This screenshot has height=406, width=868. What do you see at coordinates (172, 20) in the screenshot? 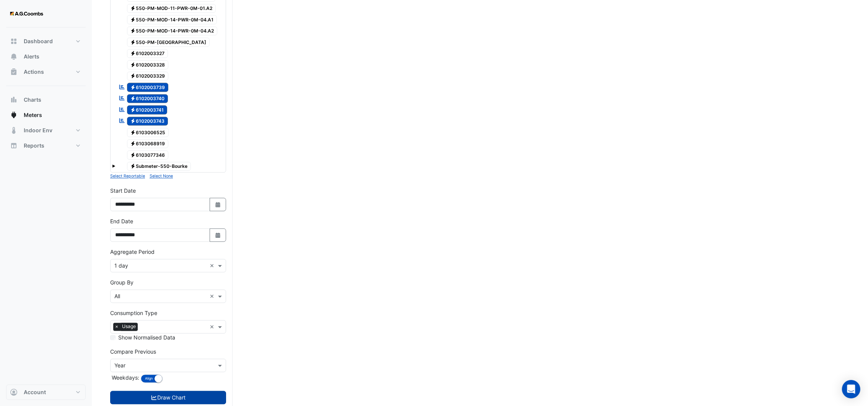
I see `span: 550-PM-MOD-14-PWR-0M-04.A1` at bounding box center [172, 20].